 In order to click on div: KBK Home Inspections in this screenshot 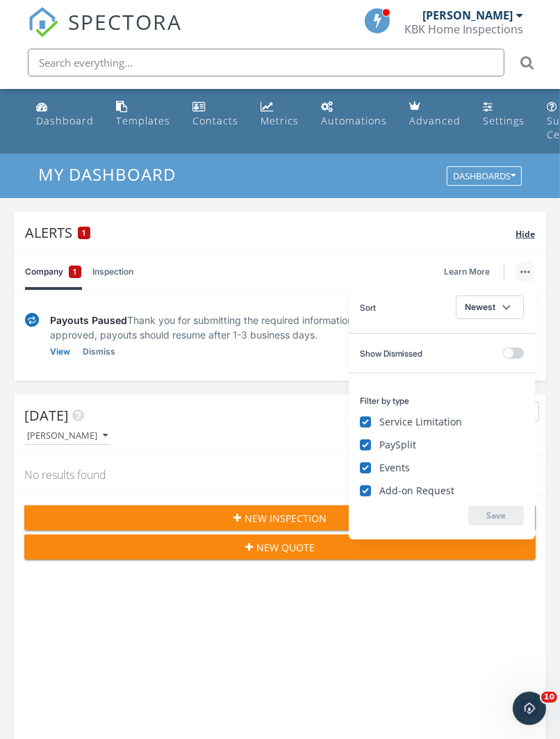, I will do `click(464, 29)`.